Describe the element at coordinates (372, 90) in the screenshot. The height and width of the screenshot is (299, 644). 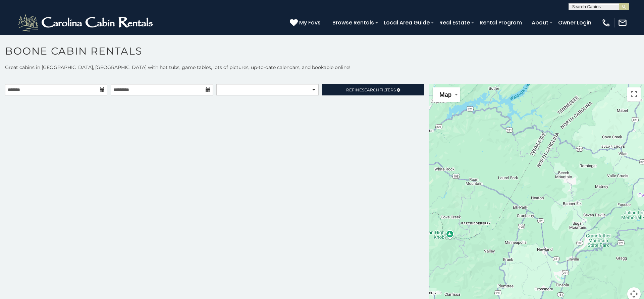
I see `a: RefineSearchFilters` at that location.